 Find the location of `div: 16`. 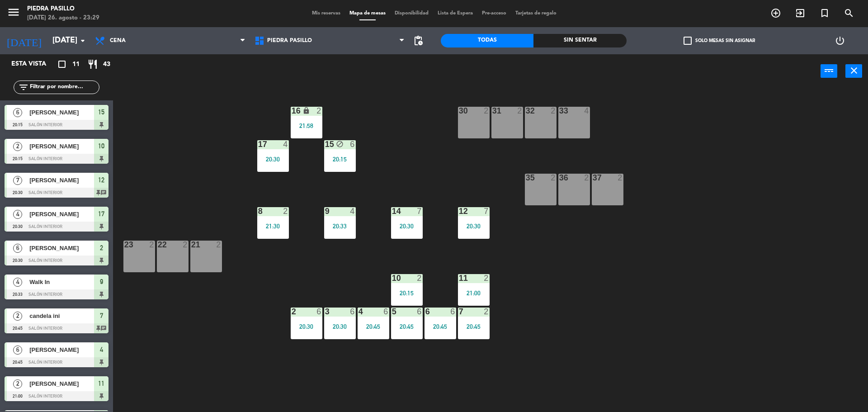

div: 16 is located at coordinates (292, 111).